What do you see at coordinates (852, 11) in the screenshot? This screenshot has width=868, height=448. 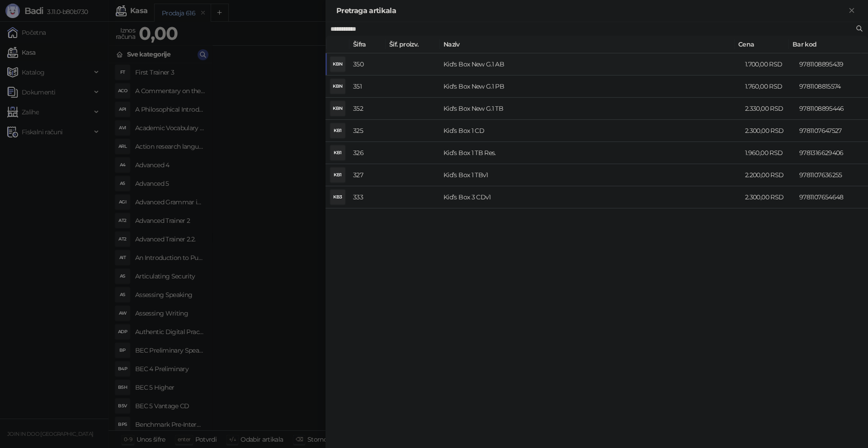 I see `button: Zatvori` at bounding box center [852, 11].